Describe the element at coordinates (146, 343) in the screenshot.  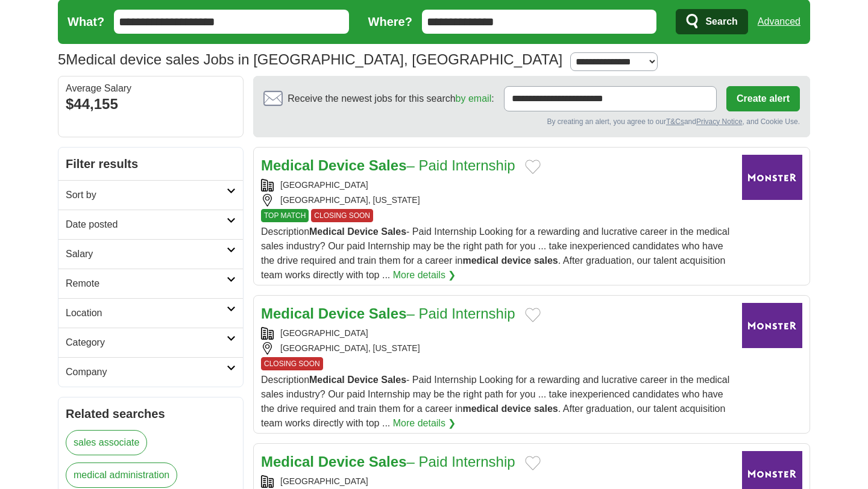
I see `h2: Category` at that location.